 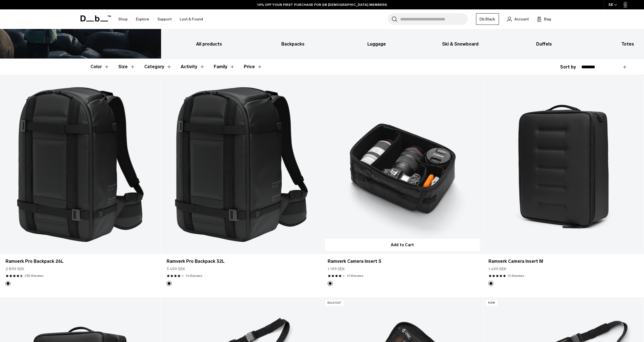 I want to click on h3: Duffels, so click(x=543, y=44).